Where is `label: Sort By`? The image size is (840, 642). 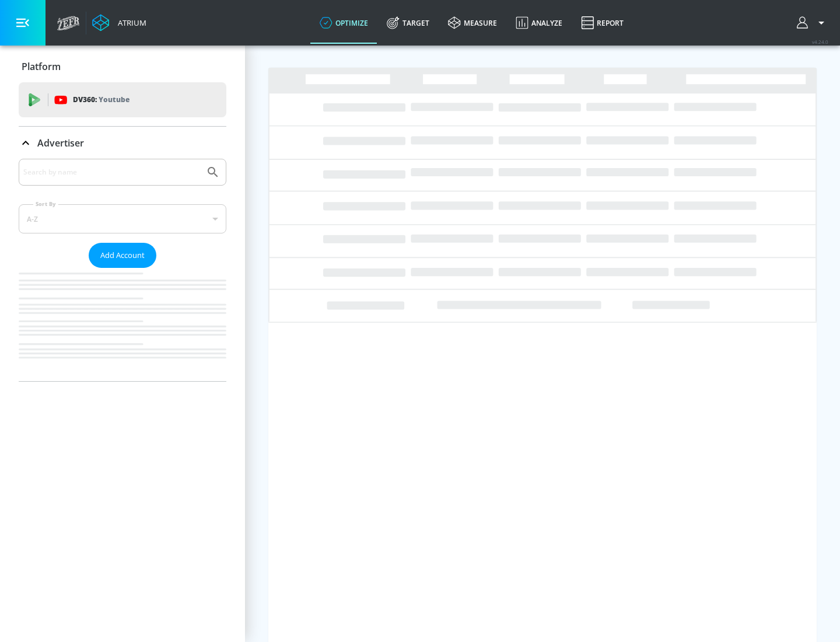
label: Sort By is located at coordinates (46, 204).